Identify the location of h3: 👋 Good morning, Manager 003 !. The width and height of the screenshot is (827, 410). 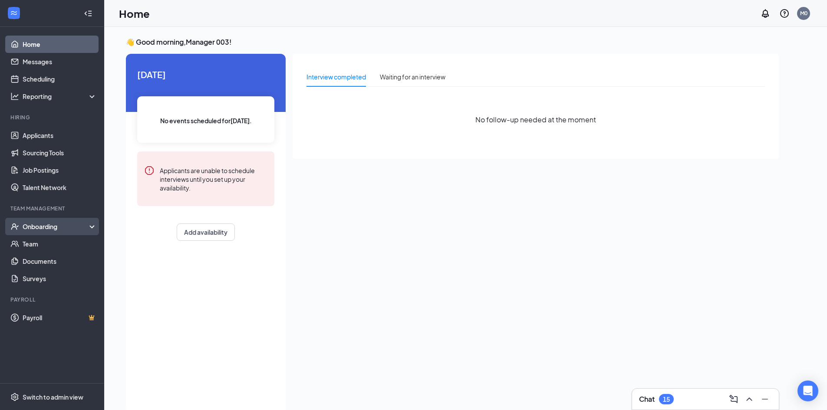
(452, 42).